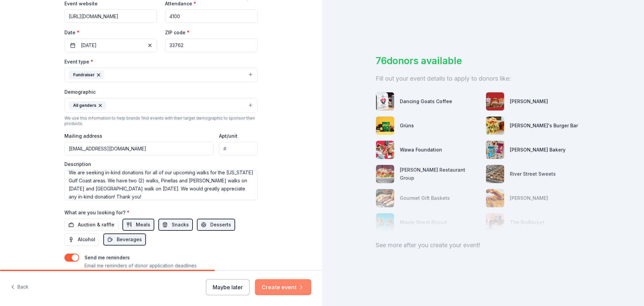 This screenshot has width=644, height=306. What do you see at coordinates (228, 287) in the screenshot?
I see `button: Maybe later` at bounding box center [228, 287].